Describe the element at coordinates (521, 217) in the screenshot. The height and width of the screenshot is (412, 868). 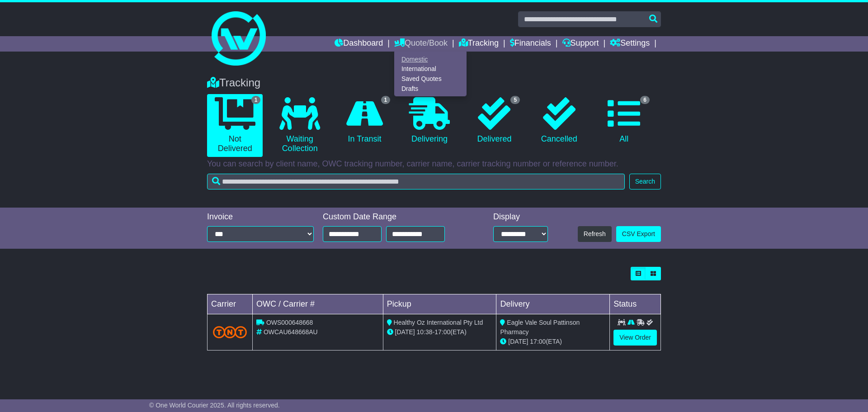
I see `div: Display` at that location.